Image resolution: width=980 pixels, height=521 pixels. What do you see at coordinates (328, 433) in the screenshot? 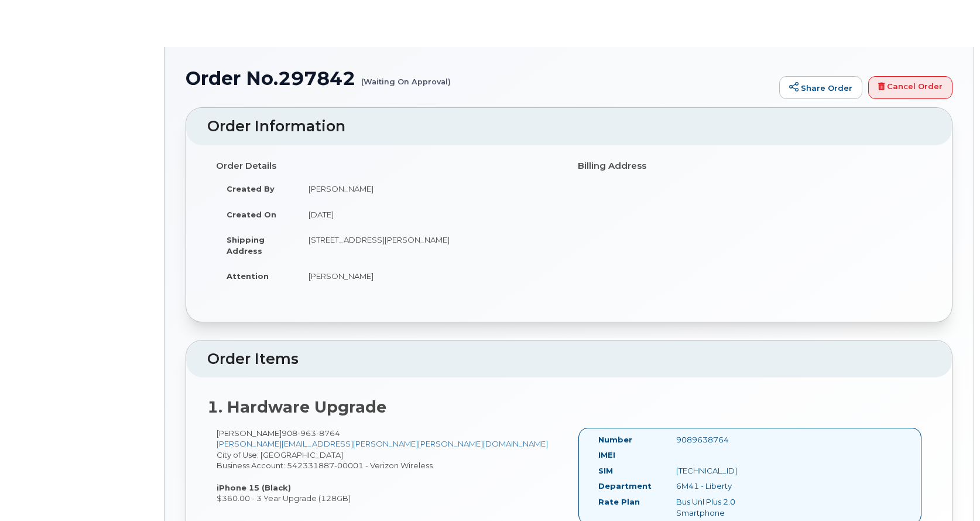
I see `span: 8764` at bounding box center [328, 433].